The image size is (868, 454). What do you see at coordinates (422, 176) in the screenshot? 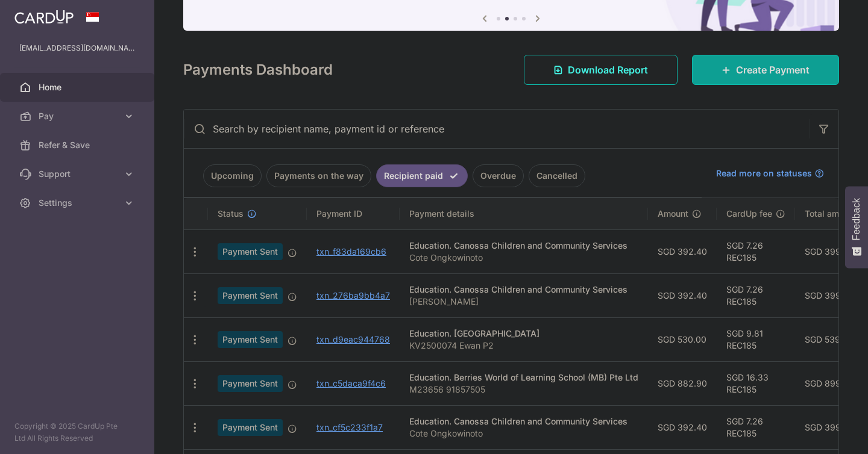
I see `a: Recipient paid` at bounding box center [422, 176].